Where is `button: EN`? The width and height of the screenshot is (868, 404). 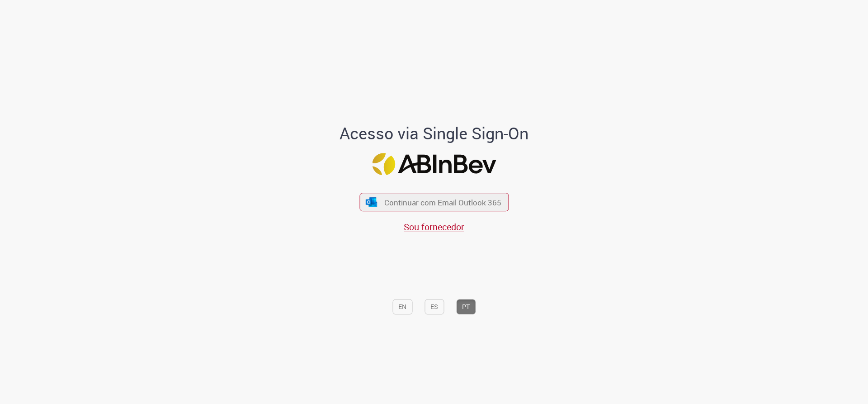 button: EN is located at coordinates (402, 307).